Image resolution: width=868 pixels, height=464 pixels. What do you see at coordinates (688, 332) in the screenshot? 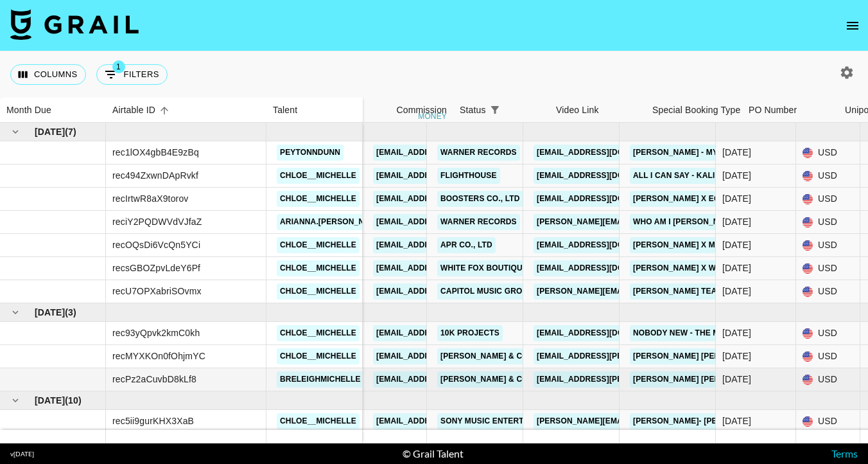
I see `a: Nobody New - The Marias` at bounding box center [688, 332].